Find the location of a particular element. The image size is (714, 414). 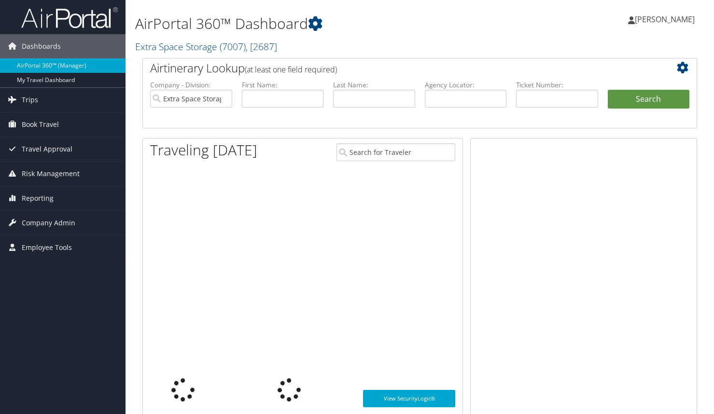

span: Book Travel is located at coordinates (40, 124).